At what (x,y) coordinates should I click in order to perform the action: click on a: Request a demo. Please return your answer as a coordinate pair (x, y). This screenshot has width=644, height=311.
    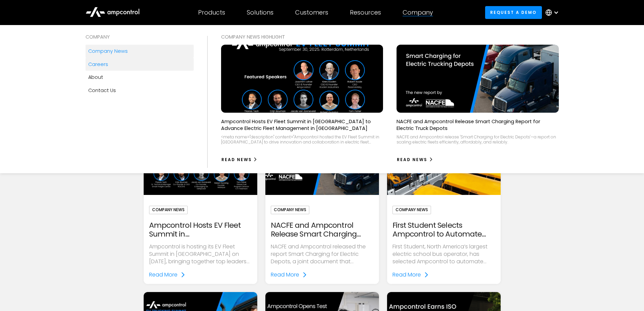
    Looking at the image, I should click on (513, 12).